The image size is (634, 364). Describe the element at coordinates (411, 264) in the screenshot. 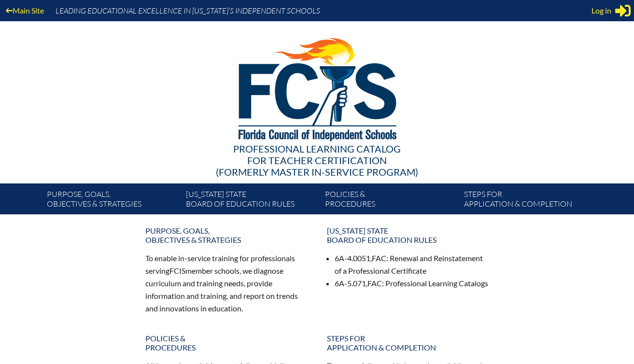

I see `li: 6A-4.0051, : Renewal and Reinstatement of a Professional Certificate` at that location.